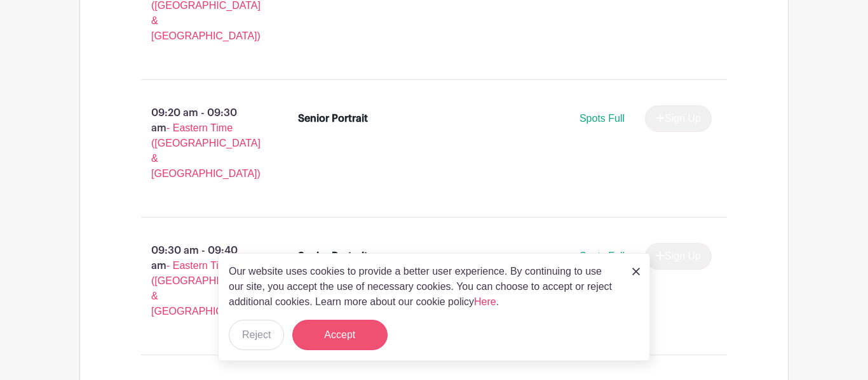  What do you see at coordinates (636, 272) in the screenshot?
I see `img: close_button-5f87c8562297e5c2d7936805f587ecaba9071eb48480494691a3f1689db116b3.svg` at bounding box center [636, 272].